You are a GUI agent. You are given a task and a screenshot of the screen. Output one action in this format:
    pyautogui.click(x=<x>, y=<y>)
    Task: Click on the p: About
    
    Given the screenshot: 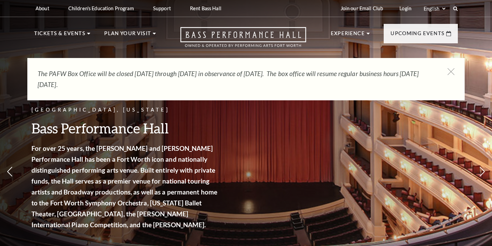 What is the action you would take?
    pyautogui.click(x=42, y=8)
    